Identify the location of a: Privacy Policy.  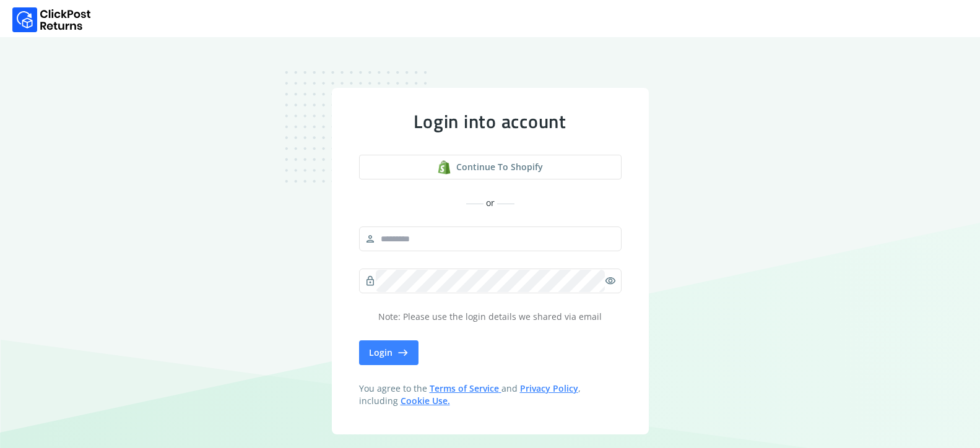
(549, 388).